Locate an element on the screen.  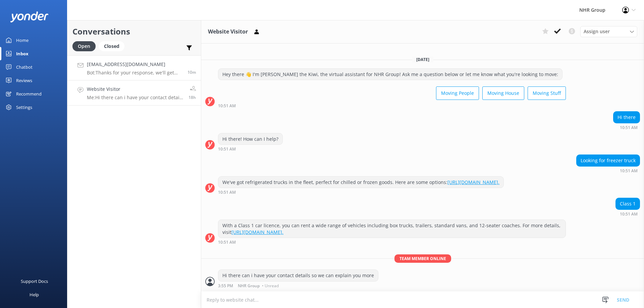
div: Sep 30 2025 03:55pm (UTC +13:00) Pacific/Auckland is located at coordinates (298, 286).